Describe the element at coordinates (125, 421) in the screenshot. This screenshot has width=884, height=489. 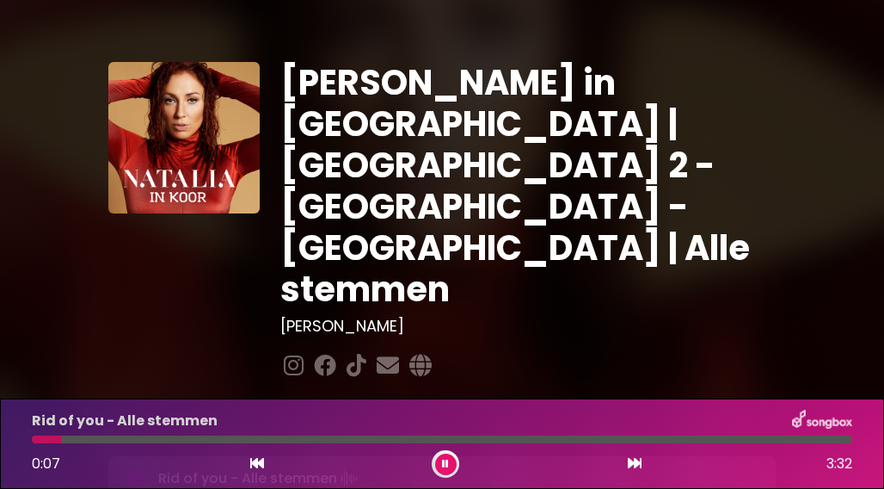
I see `p: Rid of you - Alle stemmen` at that location.